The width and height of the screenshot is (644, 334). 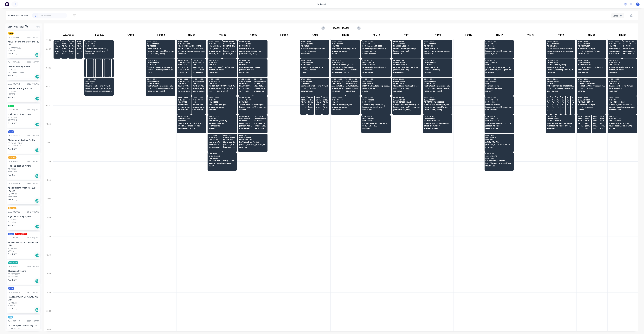 What do you see at coordinates (499, 67) in the screenshot?
I see `span: SOUTH QLD ROOFING PTY LTD` at bounding box center [499, 67].